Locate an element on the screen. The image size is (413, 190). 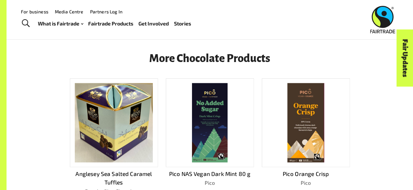
p: Anglesey Sea Salted Caramel Tuffles is located at coordinates (114, 178).